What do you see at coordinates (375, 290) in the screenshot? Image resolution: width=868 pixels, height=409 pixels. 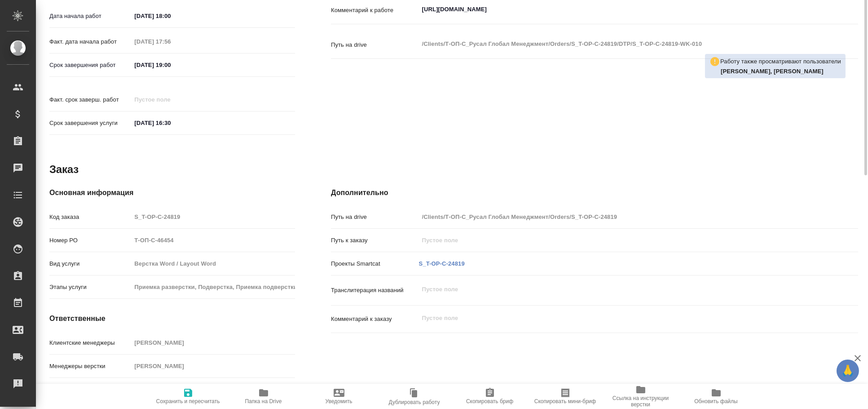 I see `p: Транслитерация названий` at bounding box center [375, 290].